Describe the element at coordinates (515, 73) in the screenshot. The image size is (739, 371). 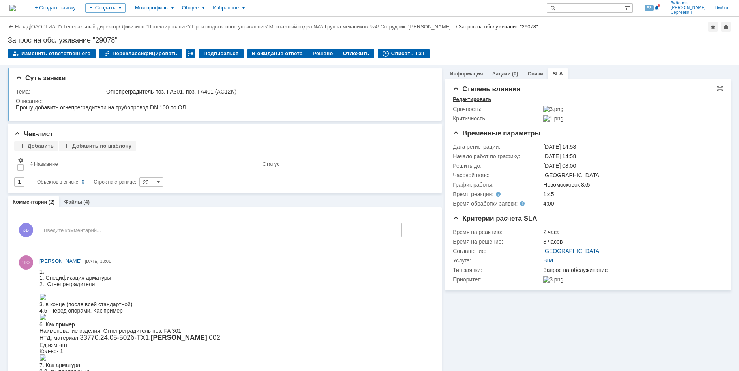
I see `div: (0)` at that location.